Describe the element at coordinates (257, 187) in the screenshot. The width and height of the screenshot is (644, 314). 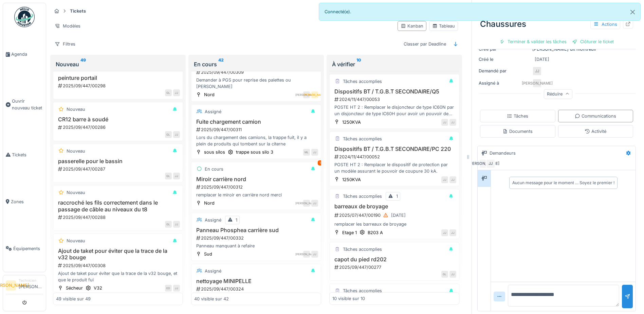
I see `div: 2025/09/447/00312` at that location.